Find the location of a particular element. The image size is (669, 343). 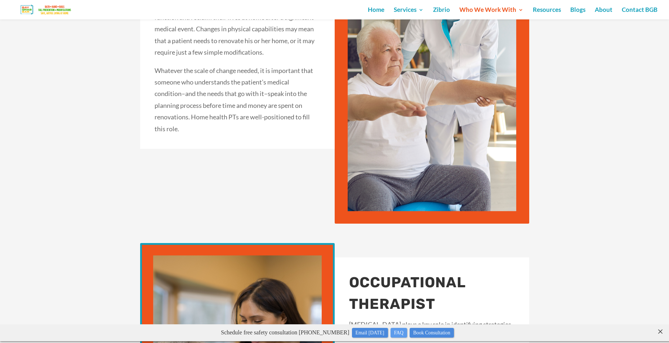

a: About is located at coordinates (603, 13).